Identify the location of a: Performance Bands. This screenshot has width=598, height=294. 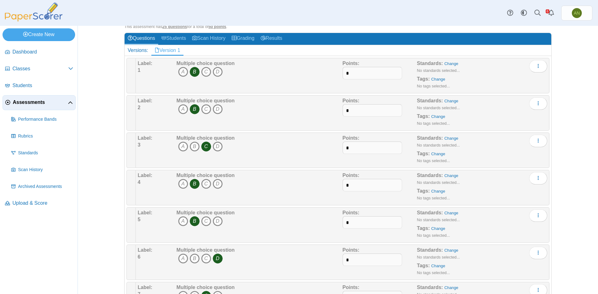
(42, 120).